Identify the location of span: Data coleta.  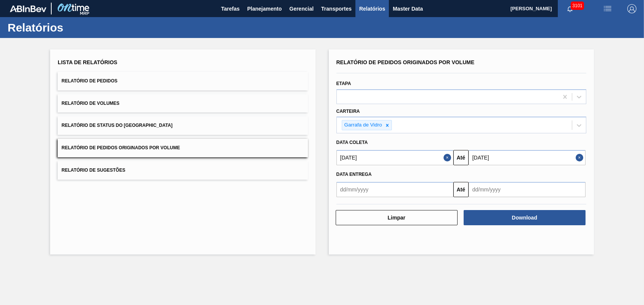
(352, 142).